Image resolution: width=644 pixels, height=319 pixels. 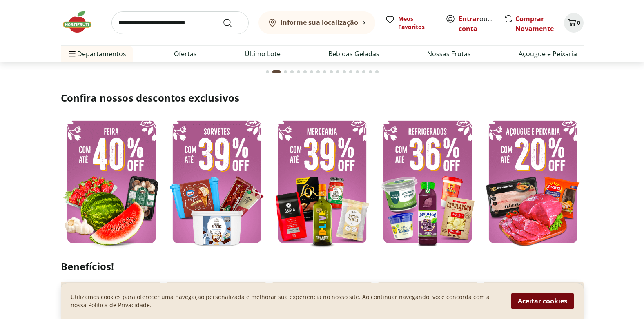 What do you see at coordinates (305, 72) in the screenshot?
I see `button: Go to page 6 from fs-carousel` at bounding box center [305, 72].